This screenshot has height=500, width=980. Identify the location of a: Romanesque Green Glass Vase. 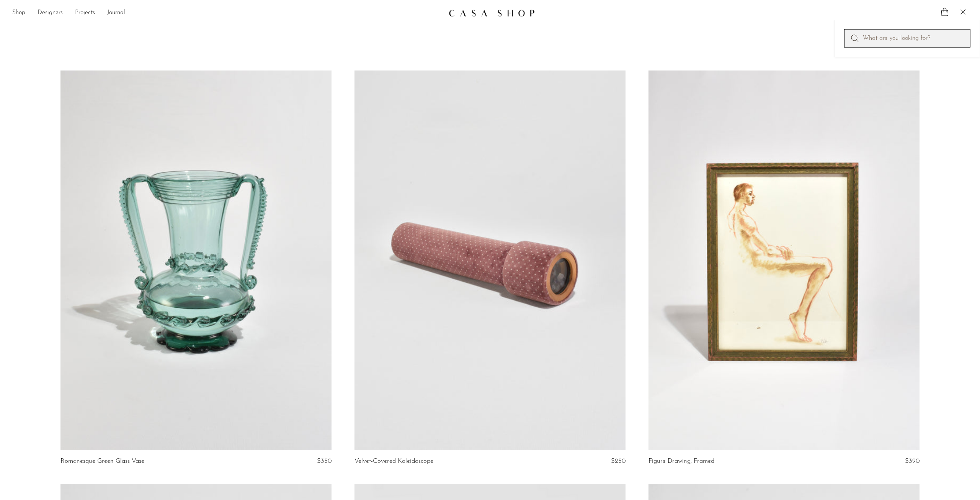
(102, 461).